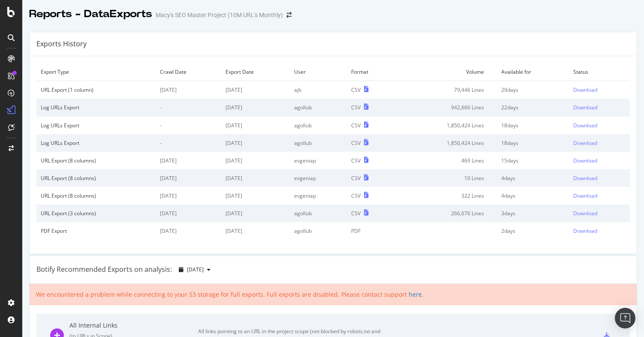  I want to click on td: 2 days, so click(533, 231).